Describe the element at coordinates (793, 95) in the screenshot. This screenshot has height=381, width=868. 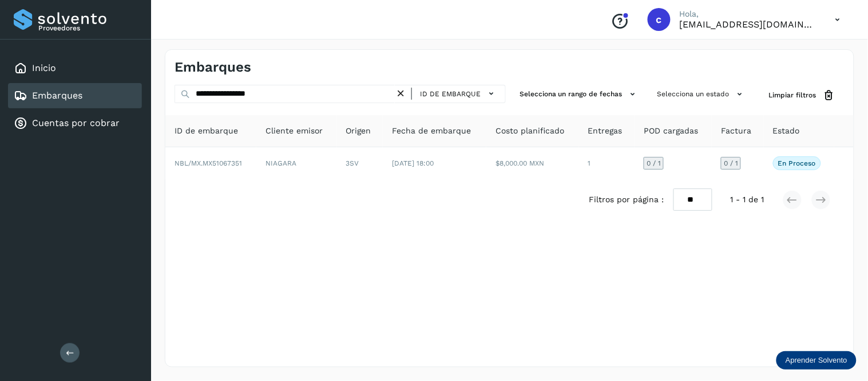
I see `span: Limpiar filtros` at that location.